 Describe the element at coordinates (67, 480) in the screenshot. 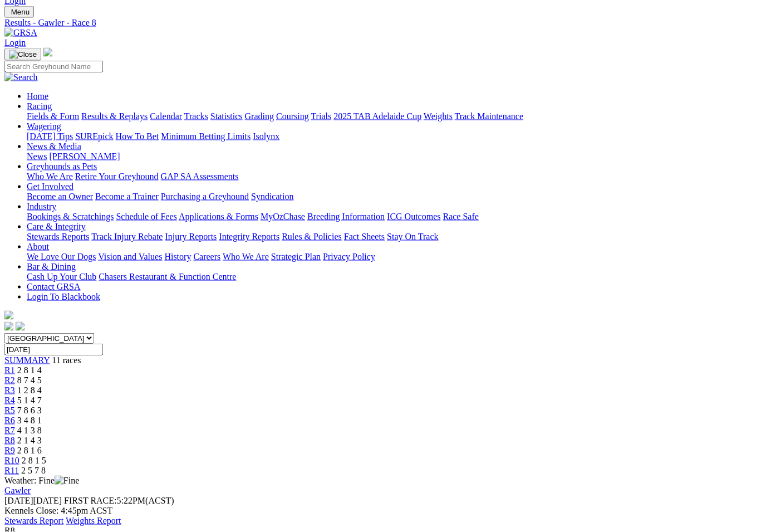

I see `img: Fine` at that location.